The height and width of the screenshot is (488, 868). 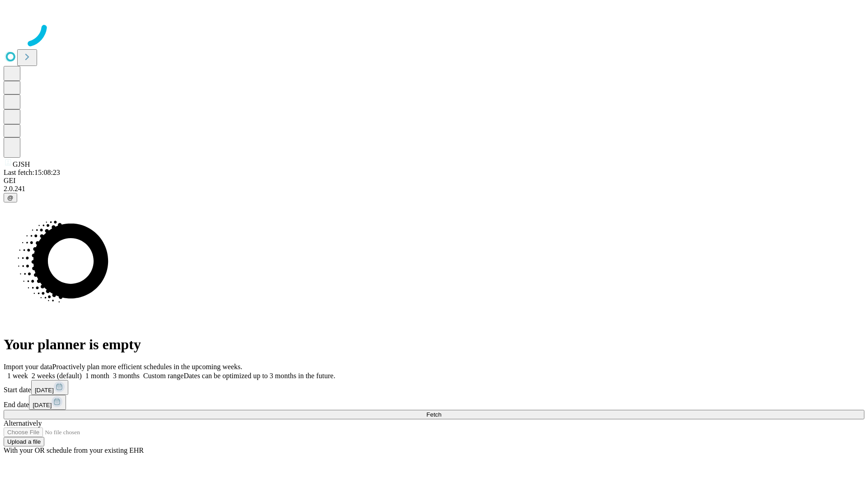 I want to click on span: Dates can be optimized up to 3 months in the future., so click(x=259, y=375).